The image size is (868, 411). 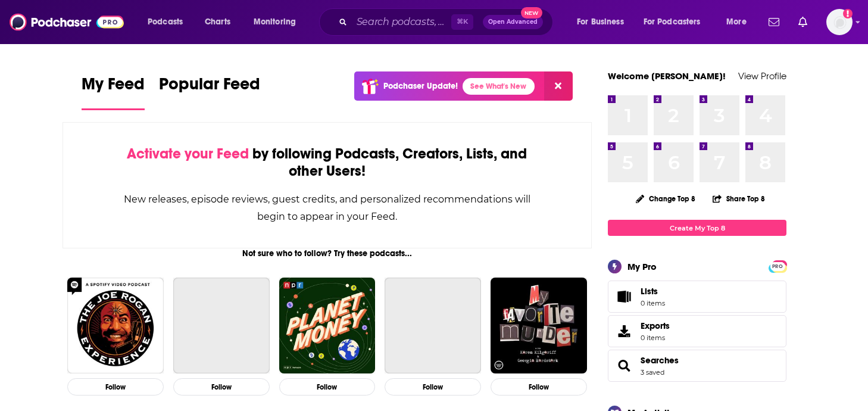 What do you see at coordinates (697, 296) in the screenshot?
I see `a: Lists` at bounding box center [697, 296].